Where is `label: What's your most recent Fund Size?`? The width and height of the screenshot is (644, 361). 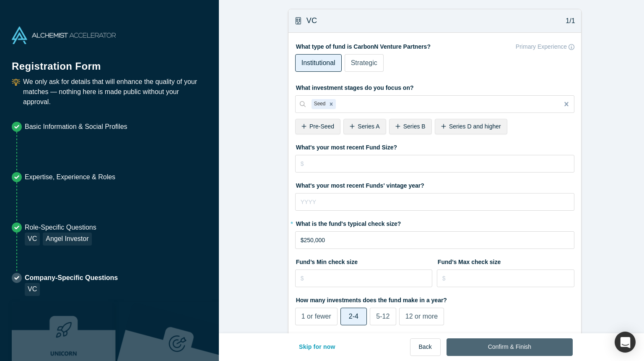 label: What's your most recent Fund Size? is located at coordinates (435, 146).